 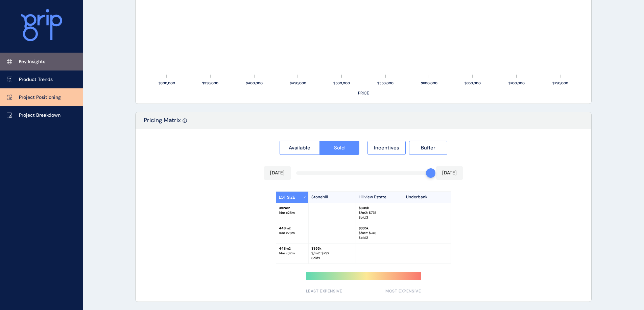 I want to click on p: 14 m x 32 m, so click(x=292, y=254).